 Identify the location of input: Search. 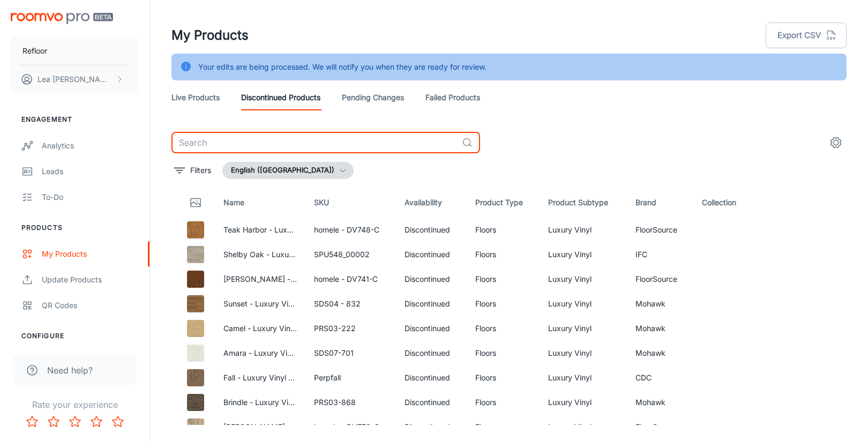
(314, 143).